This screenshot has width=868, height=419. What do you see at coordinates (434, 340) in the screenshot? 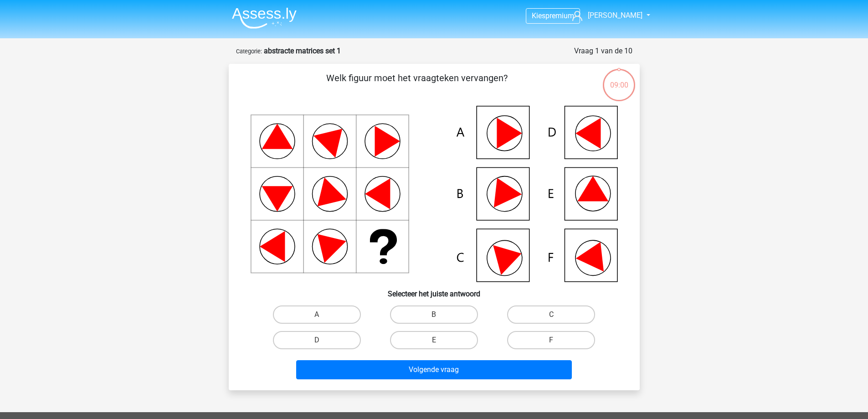
I see `label: E` at bounding box center [434, 340].